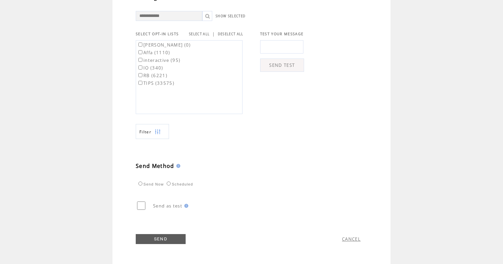 This screenshot has height=264, width=503. Describe the element at coordinates (140, 75) in the screenshot. I see `input: RB (6221)` at that location.